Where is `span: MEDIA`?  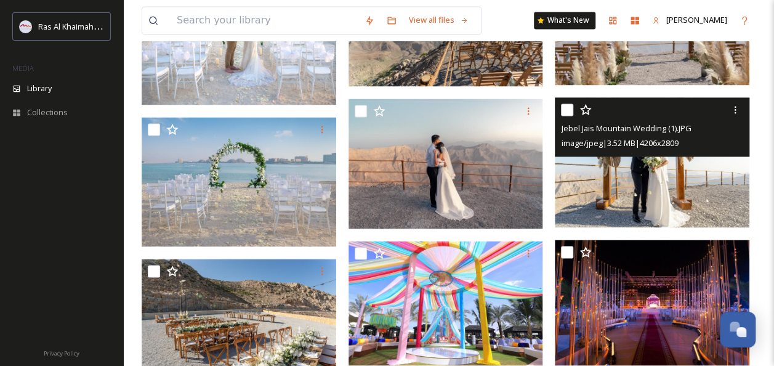
span: MEDIA is located at coordinates (23, 68).